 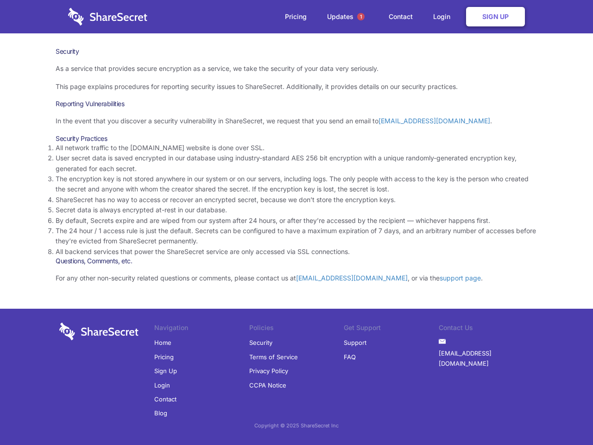 What do you see at coordinates (296, 200) in the screenshot?
I see `li: ShareSecret has no way to access or recover an encrypted secret, because we don’t store the encry...` at bounding box center [296, 200].